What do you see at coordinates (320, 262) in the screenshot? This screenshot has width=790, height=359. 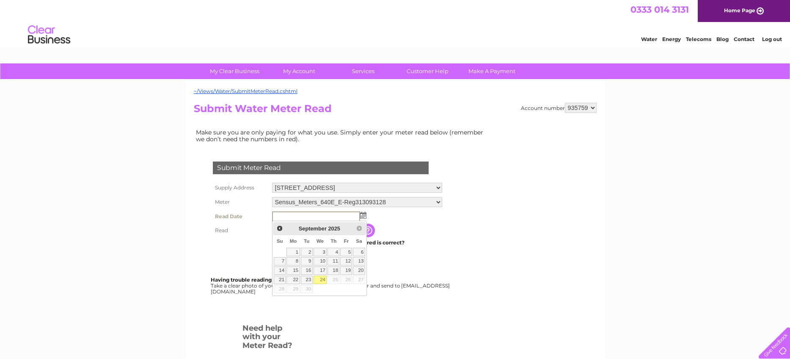 I see `a: 10` at bounding box center [320, 262].